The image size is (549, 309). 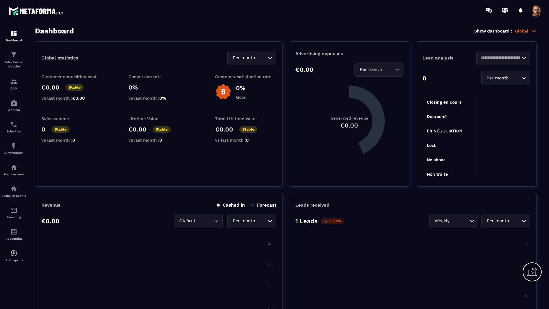 What do you see at coordinates (241, 97) in the screenshot?
I see `p: Good` at bounding box center [241, 97].